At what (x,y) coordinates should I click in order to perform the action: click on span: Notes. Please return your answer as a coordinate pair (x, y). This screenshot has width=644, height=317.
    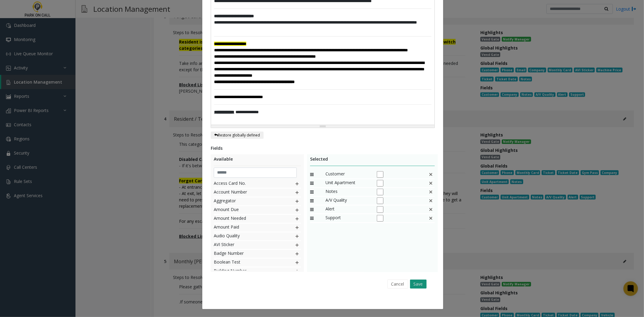
    Looking at the image, I should click on (348, 192).